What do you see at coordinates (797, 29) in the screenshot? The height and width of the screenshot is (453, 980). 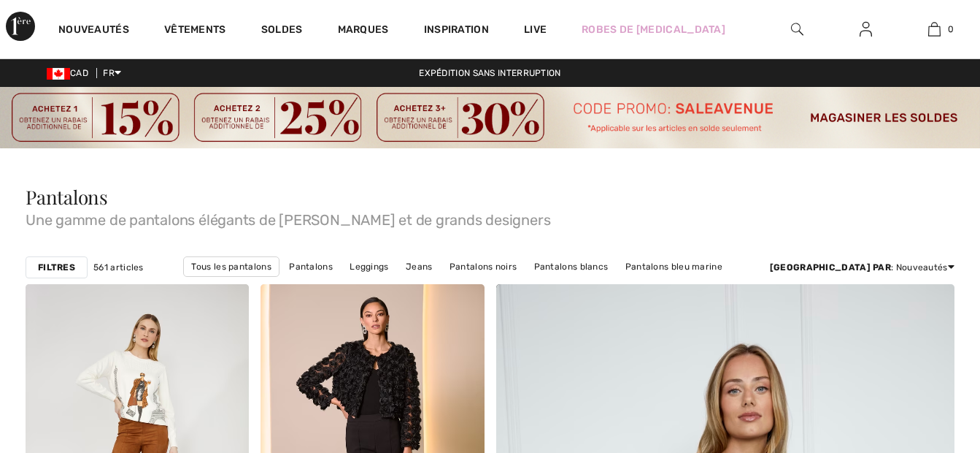 I see `img: recherche` at bounding box center [797, 29].